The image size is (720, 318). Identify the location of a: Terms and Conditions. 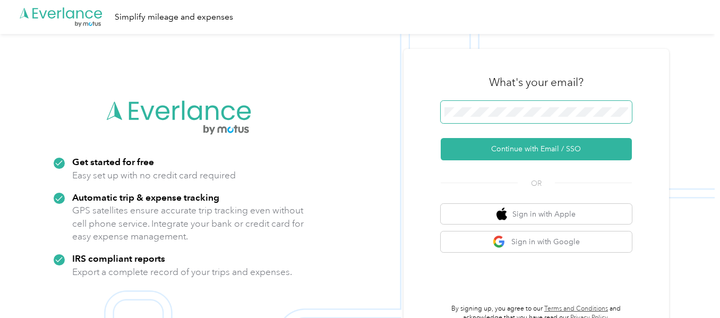
(576, 309).